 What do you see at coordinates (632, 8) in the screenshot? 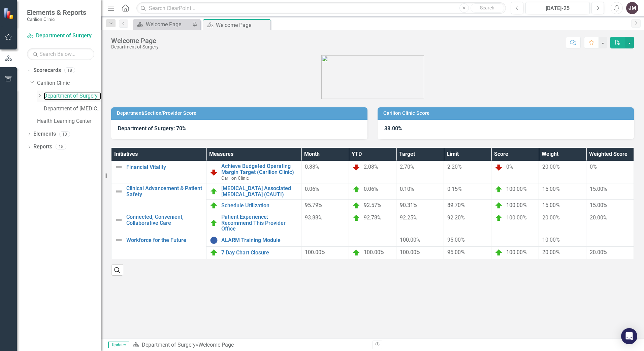
I see `button: JM` at bounding box center [632, 8].